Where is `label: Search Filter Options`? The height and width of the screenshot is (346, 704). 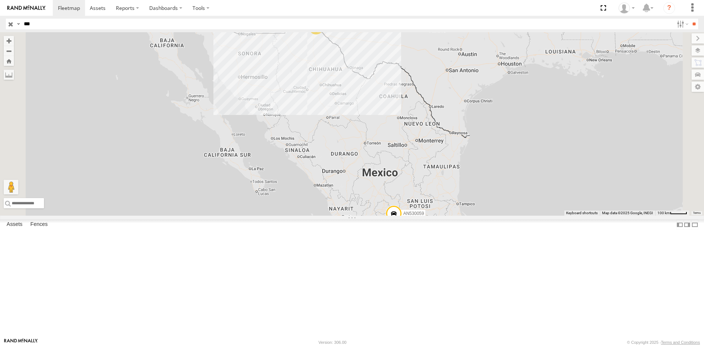 label: Search Filter Options is located at coordinates (682, 24).